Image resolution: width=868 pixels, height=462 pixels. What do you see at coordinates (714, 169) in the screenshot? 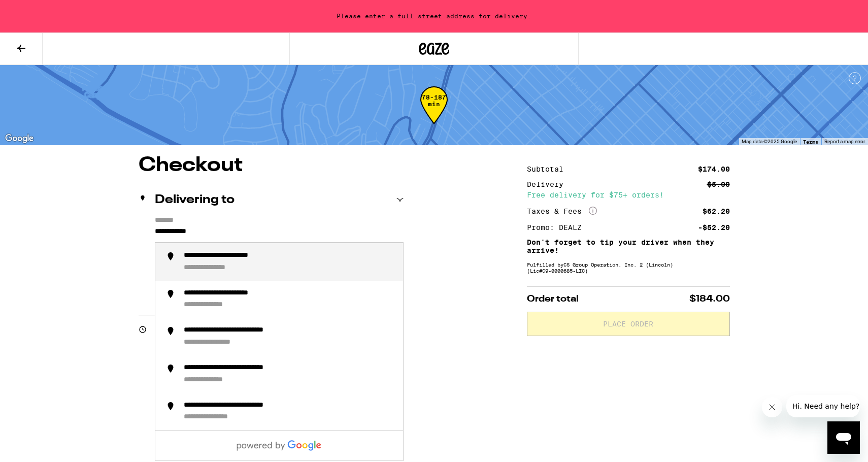
I see `div: $174.00` at bounding box center [714, 169].